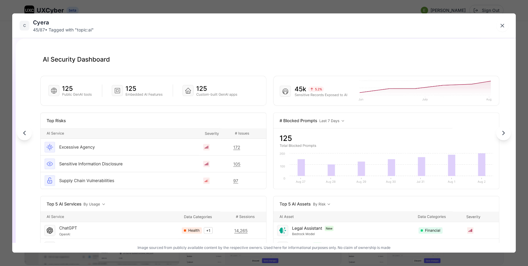 This screenshot has height=266, width=528. I want to click on button: Previous image, so click(24, 133).